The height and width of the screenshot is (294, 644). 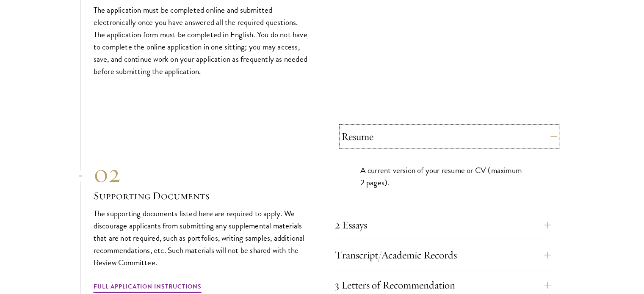 I want to click on p: The supporting documents listed here are required to apply. We discourage applicants from submitt..., so click(x=202, y=238).